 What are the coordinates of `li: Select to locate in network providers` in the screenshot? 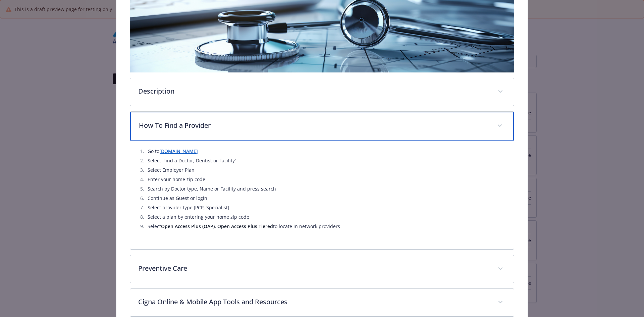 It's located at (325, 227).